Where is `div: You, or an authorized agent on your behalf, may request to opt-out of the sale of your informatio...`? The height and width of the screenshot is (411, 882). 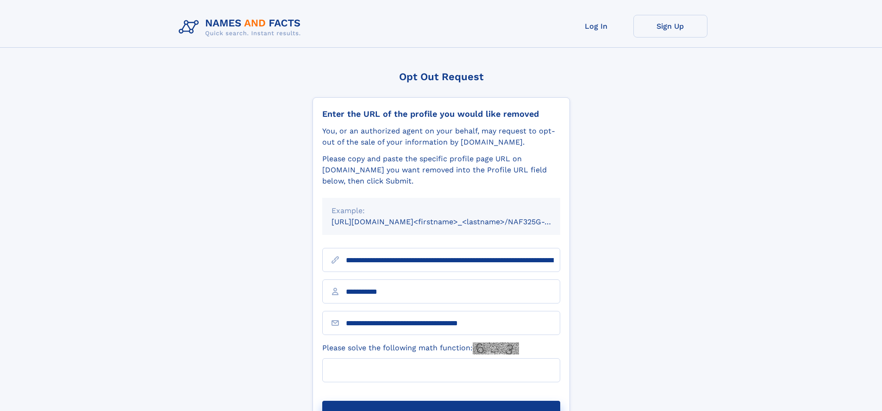
div: You, or an authorized agent on your behalf, may request to opt-out of the sale of your informatio... is located at coordinates (441, 137).